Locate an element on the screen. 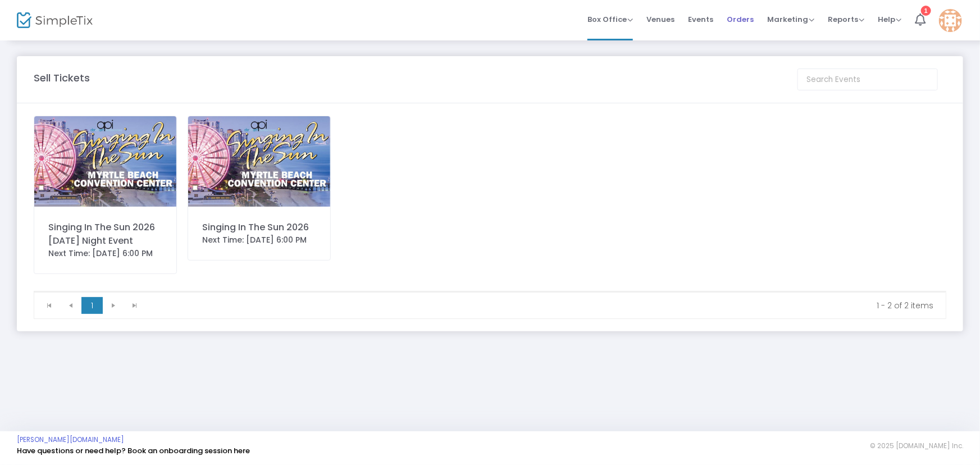 The height and width of the screenshot is (465, 980). div: Singing In The Sun 2026 is located at coordinates (259, 227).